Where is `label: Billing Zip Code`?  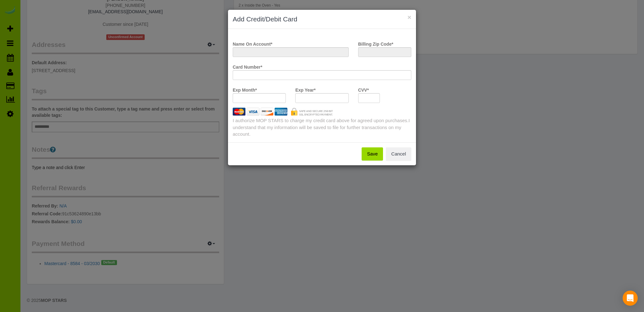 label: Billing Zip Code is located at coordinates (376, 43).